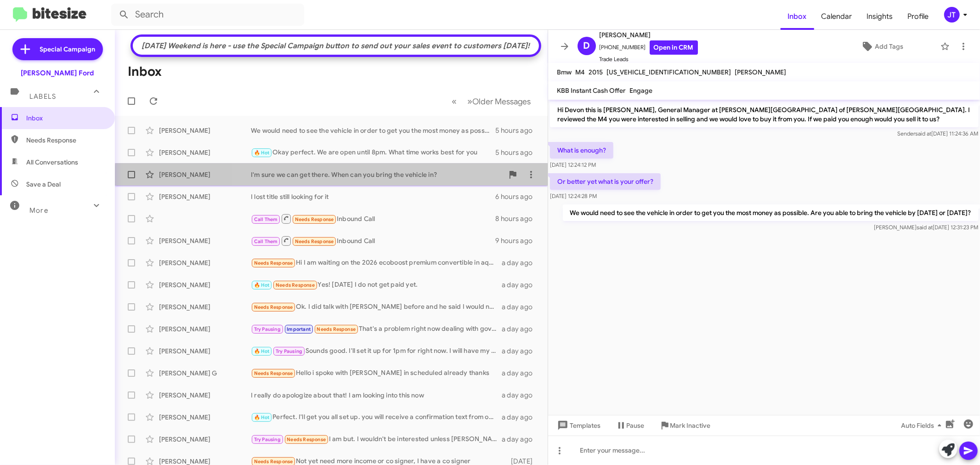 The image size is (980, 465). I want to click on div: 8 hours ago, so click(517, 219).